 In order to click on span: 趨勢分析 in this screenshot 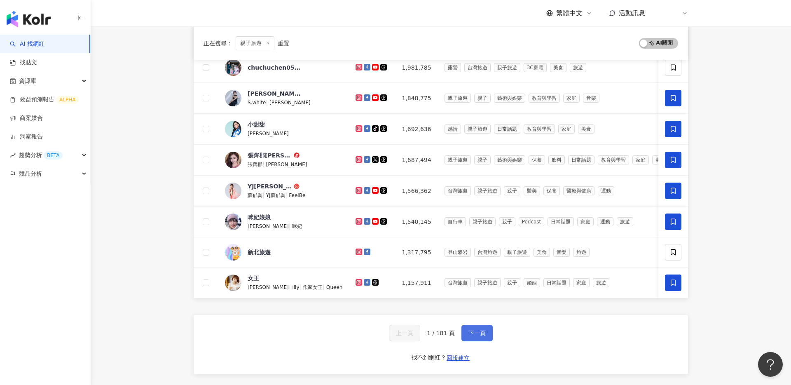, I will do `click(41, 155)`.